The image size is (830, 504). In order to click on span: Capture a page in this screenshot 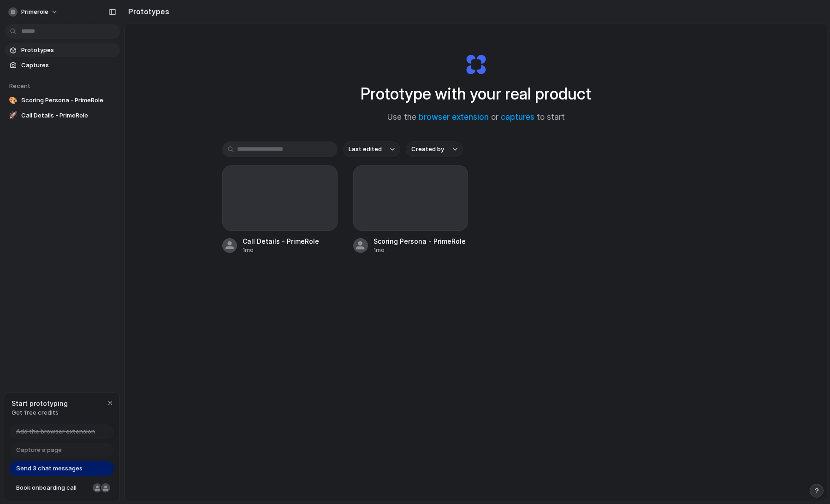, I will do `click(39, 450)`.